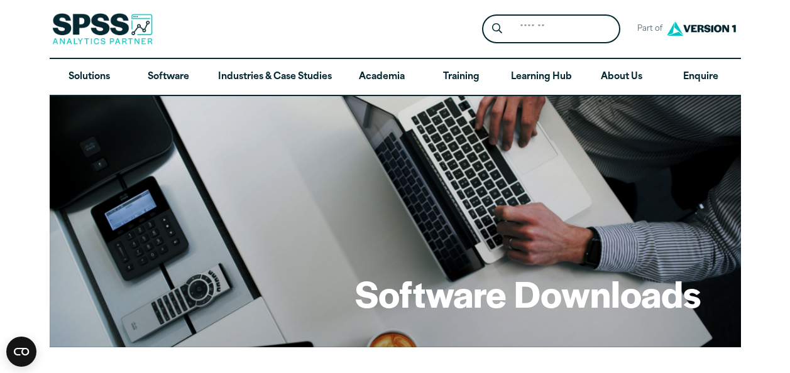  What do you see at coordinates (541, 77) in the screenshot?
I see `a: Learning Hub` at bounding box center [541, 77].